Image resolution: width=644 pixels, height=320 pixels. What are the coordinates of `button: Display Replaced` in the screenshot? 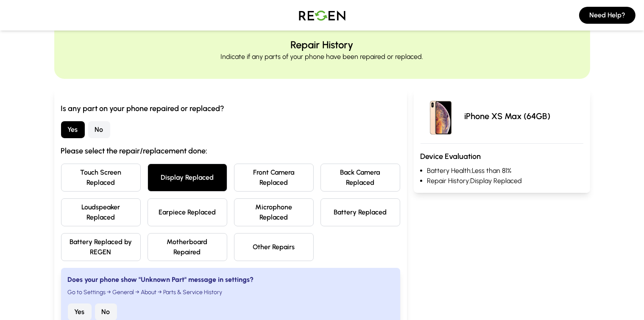 It's located at (187, 178).